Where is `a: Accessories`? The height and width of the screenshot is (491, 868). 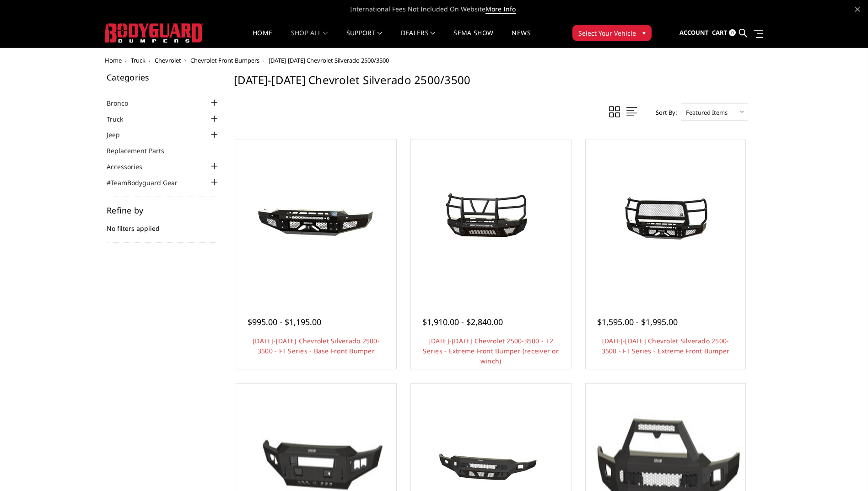 a: Accessories is located at coordinates (130, 167).